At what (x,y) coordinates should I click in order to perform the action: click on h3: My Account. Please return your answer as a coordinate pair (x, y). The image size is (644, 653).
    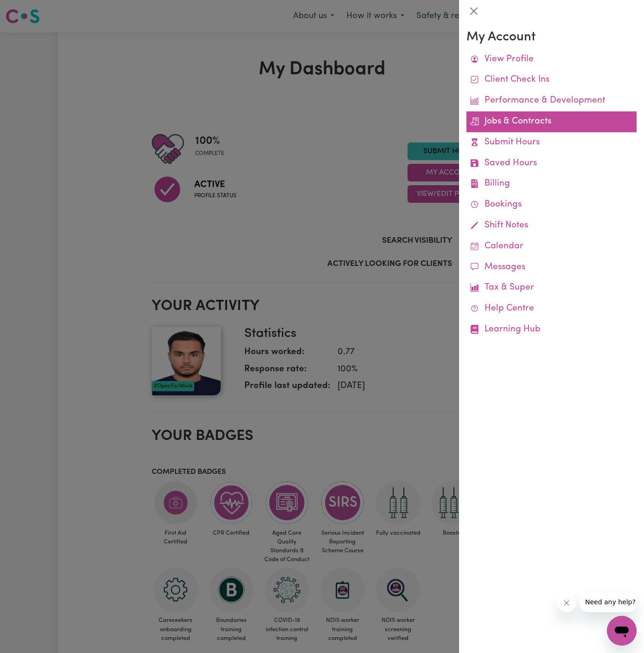
    Looking at the image, I should click on (551, 38).